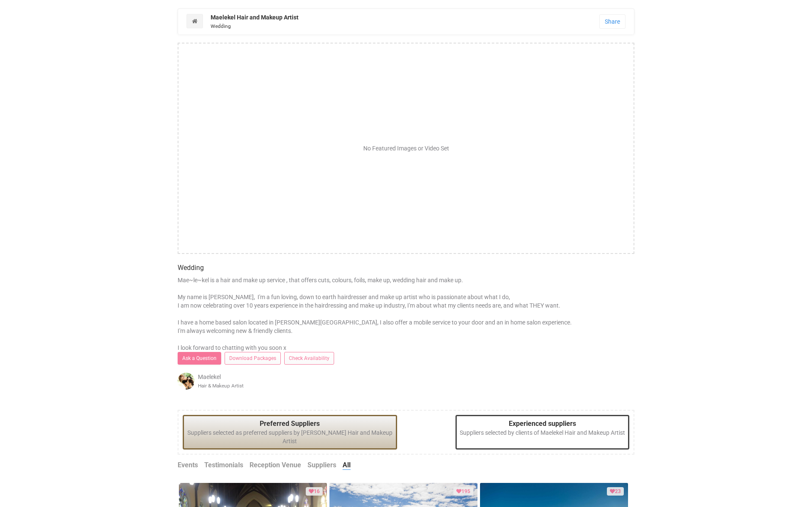 Image resolution: width=812 pixels, height=507 pixels. Describe the element at coordinates (406, 289) in the screenshot. I see `div: Mae~le~kel is a hair and make up service , that offers cuts, colours, foils, make up, wedding hai...` at that location.